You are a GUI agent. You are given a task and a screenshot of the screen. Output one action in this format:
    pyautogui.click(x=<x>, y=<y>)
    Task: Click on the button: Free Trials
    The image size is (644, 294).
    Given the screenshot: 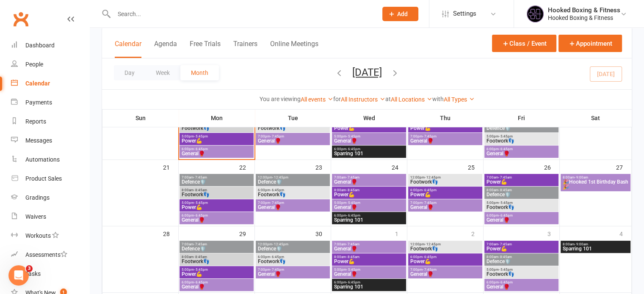 What is the action you would take?
    pyautogui.click(x=205, y=49)
    